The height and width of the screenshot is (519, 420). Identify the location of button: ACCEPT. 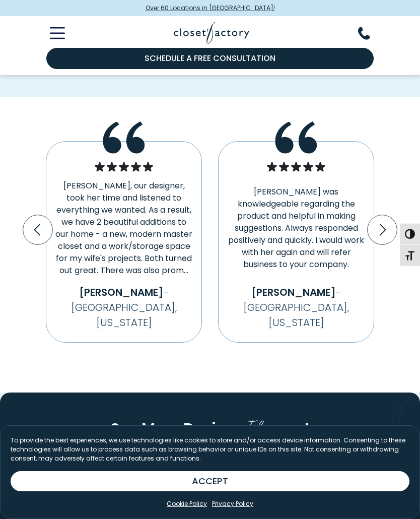
(210, 481).